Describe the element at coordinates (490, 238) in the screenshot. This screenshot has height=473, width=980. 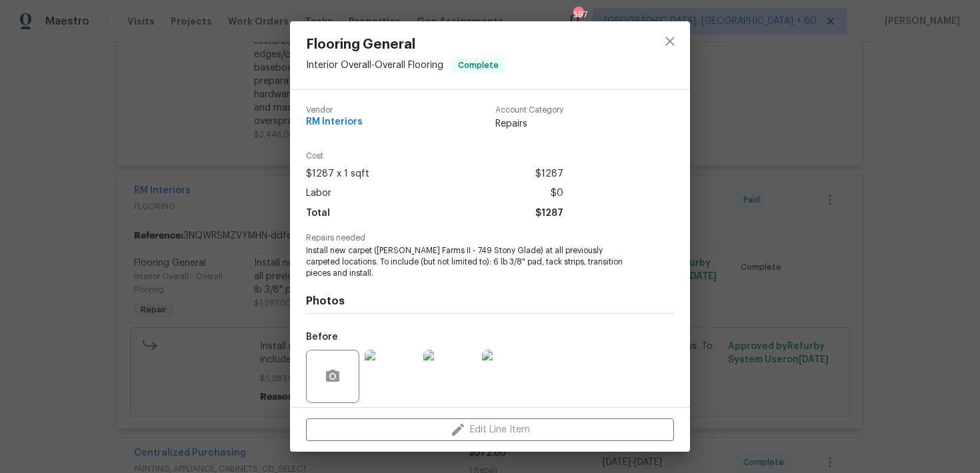
I see `span: Repairs needed` at that location.